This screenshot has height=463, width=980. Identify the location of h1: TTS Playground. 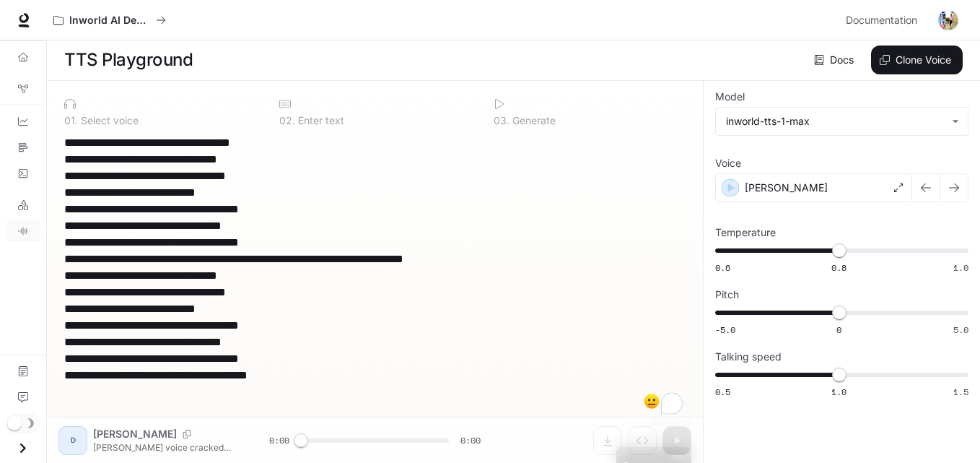
(129, 60).